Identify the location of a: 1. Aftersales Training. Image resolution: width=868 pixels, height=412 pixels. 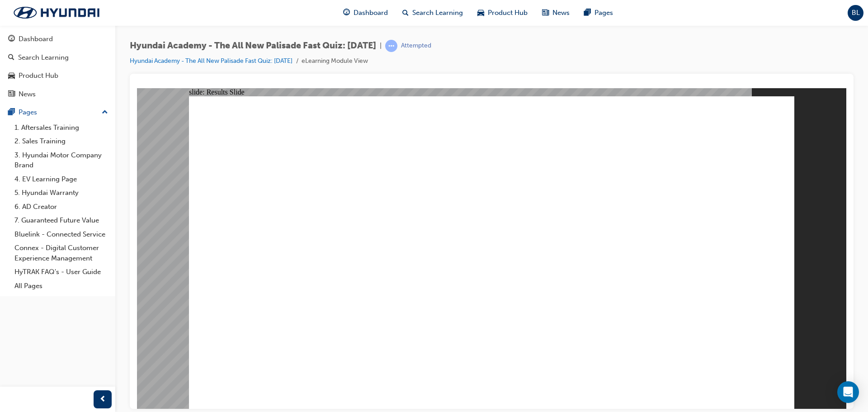
(61, 128).